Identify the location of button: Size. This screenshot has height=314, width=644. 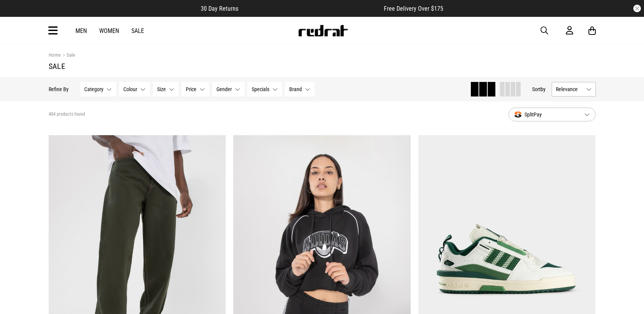
(166, 89).